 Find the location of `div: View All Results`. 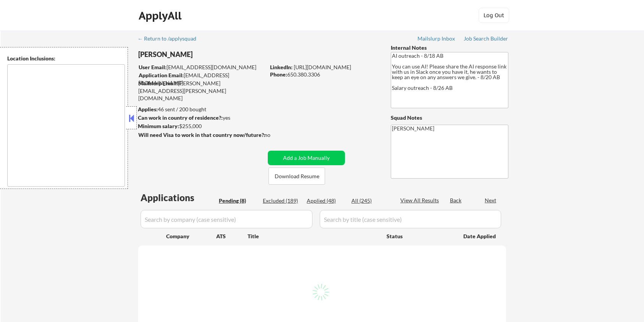

div: View All Results is located at coordinates (421, 200).